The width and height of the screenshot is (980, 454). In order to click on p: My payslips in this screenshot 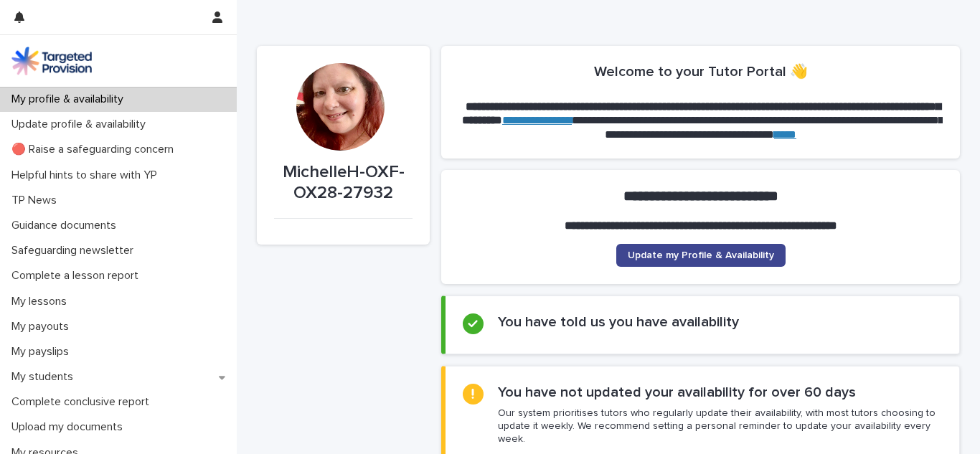, I will do `click(43, 351)`.